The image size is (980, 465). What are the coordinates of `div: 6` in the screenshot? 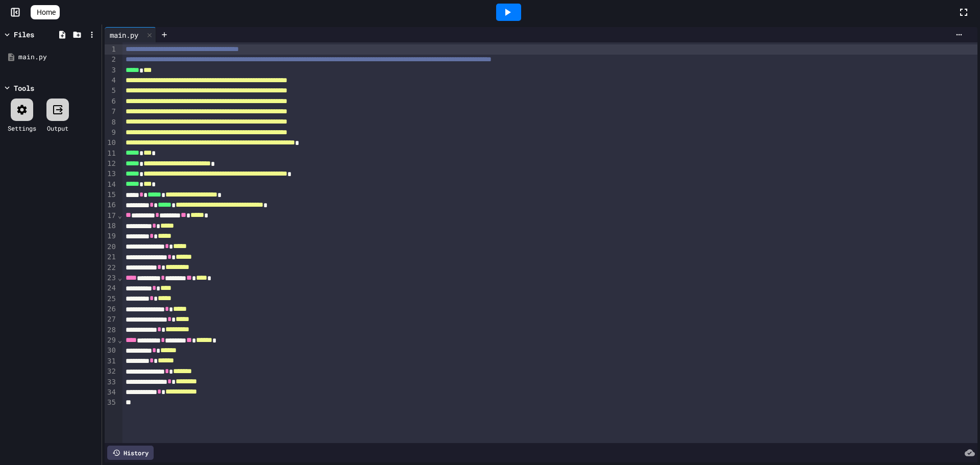 It's located at (111, 102).